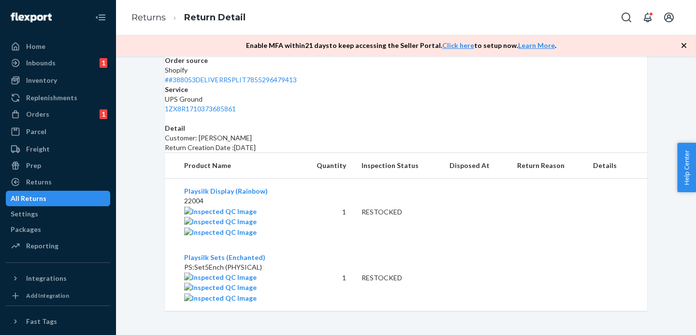 Image resolution: width=696 pixels, height=335 pixels. I want to click on div: Shopify, so click(406, 75).